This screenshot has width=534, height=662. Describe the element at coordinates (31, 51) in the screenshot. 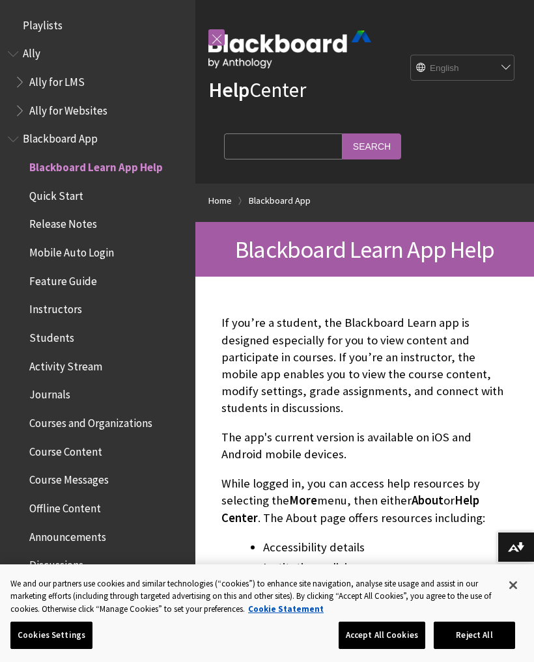

I see `span: Ally` at that location.